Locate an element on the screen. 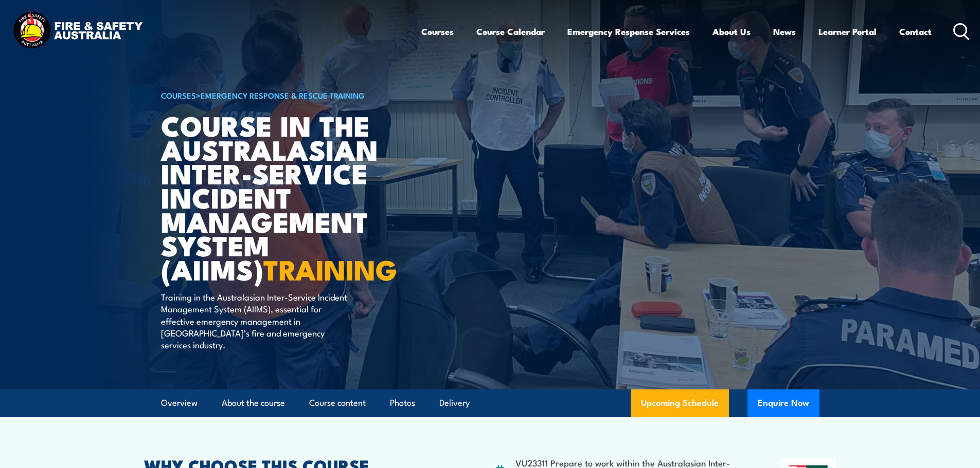  button: Enquire Now is located at coordinates (783, 403).